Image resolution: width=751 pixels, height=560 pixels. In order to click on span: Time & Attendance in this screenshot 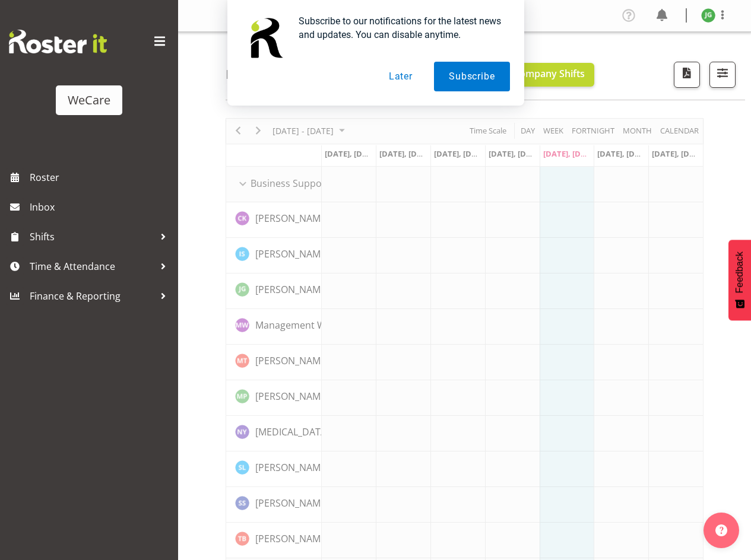, I will do `click(92, 266)`.